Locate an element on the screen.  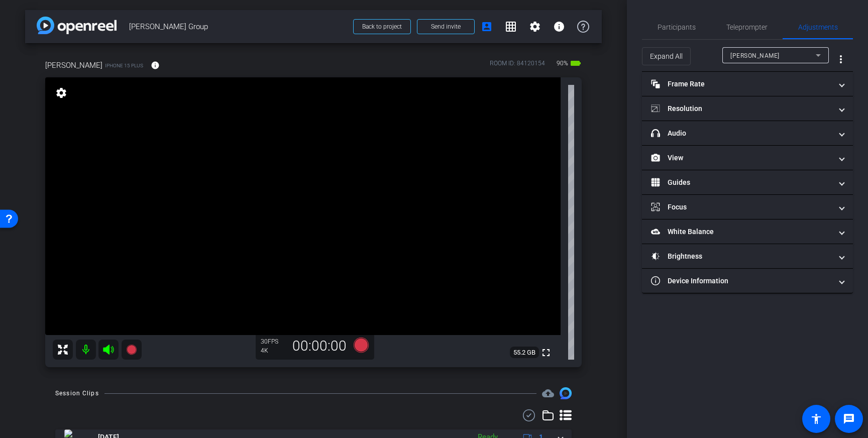
span: 55.2 GB is located at coordinates (524, 353).